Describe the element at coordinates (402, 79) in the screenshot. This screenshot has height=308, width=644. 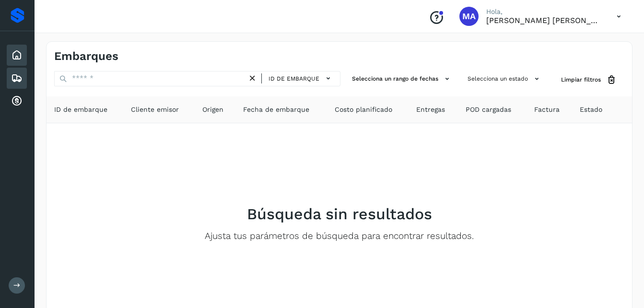
I see `button: Selecciona un rango de fechas` at that location.